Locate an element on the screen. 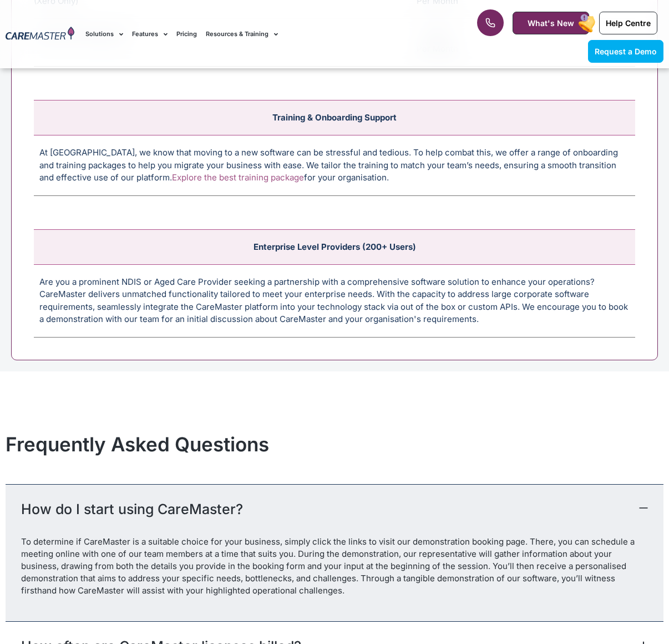 This screenshot has height=644, width=669. nav: Menu is located at coordinates (256, 34).